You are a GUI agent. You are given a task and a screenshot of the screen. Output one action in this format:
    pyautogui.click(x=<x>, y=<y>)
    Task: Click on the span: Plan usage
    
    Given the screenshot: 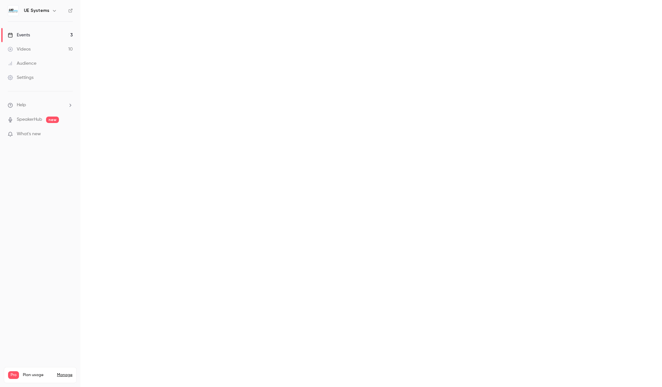 What is the action you would take?
    pyautogui.click(x=38, y=375)
    